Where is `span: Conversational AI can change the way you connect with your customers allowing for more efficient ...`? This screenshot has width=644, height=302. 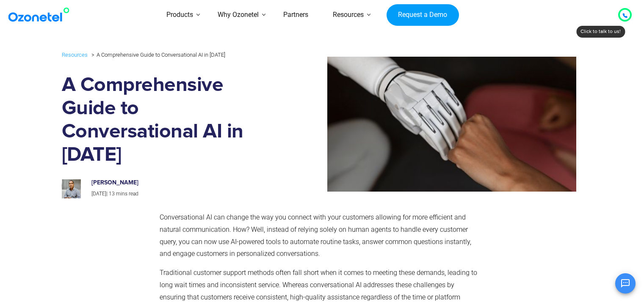 span: Conversational AI can change the way you connect with your customers allowing for more efficient ... is located at coordinates (315, 236).